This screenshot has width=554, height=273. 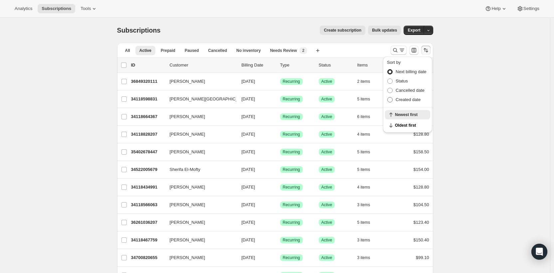 I want to click on span: Oldest first, so click(x=410, y=125).